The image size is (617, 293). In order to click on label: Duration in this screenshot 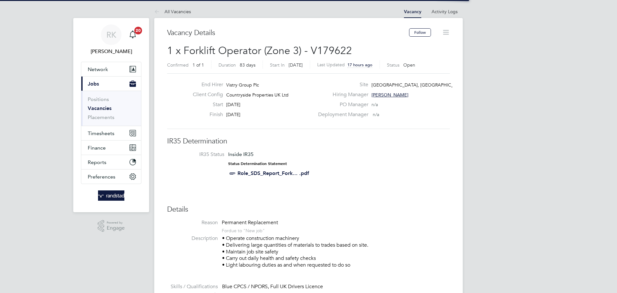, I will do `click(227, 65)`.